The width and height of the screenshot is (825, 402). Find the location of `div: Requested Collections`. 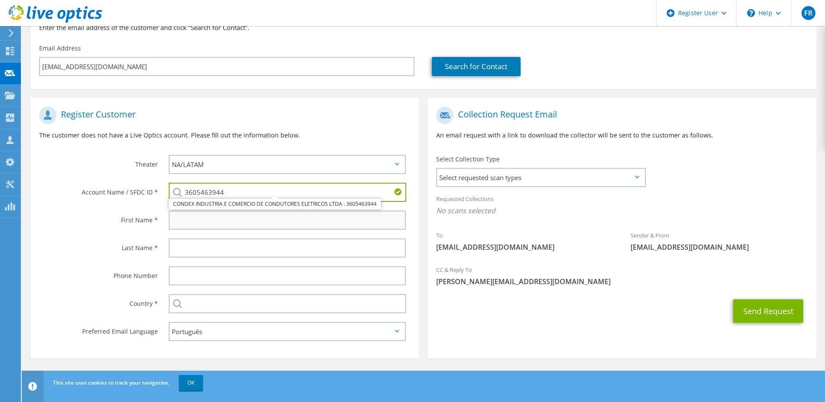

div: Requested Collections is located at coordinates (621, 206).